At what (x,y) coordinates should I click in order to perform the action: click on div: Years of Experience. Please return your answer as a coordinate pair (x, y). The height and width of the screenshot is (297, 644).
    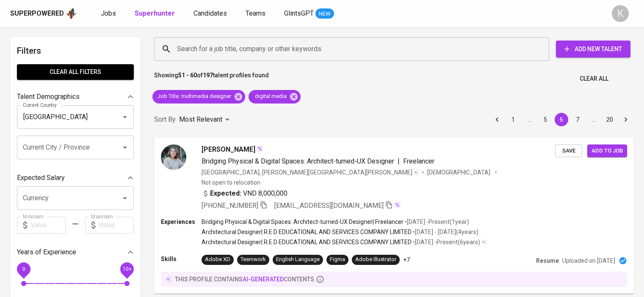
    Looking at the image, I should click on (75, 252).